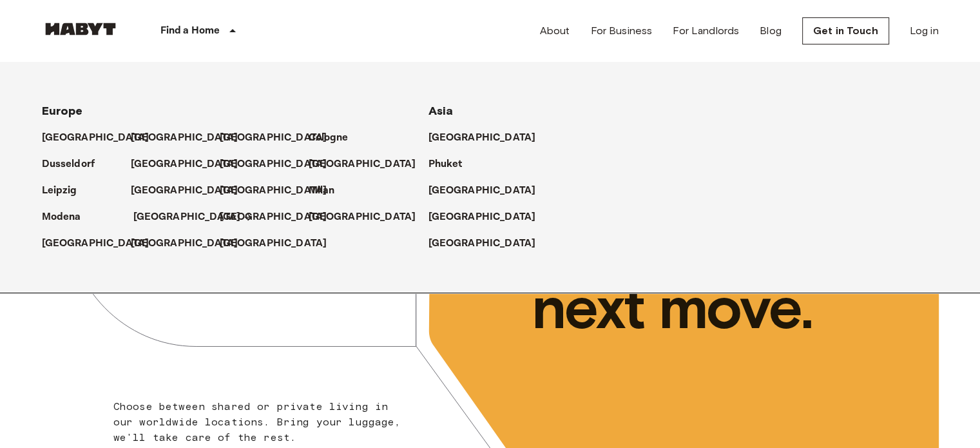  What do you see at coordinates (321, 191) in the screenshot?
I see `p: Milan` at bounding box center [321, 191].